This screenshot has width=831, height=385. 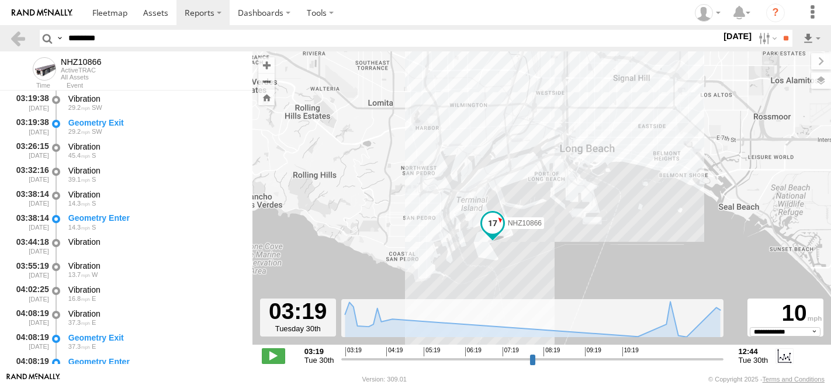 What do you see at coordinates (93, 155) in the screenshot?
I see `span: Heading: 198` at bounding box center [93, 155].